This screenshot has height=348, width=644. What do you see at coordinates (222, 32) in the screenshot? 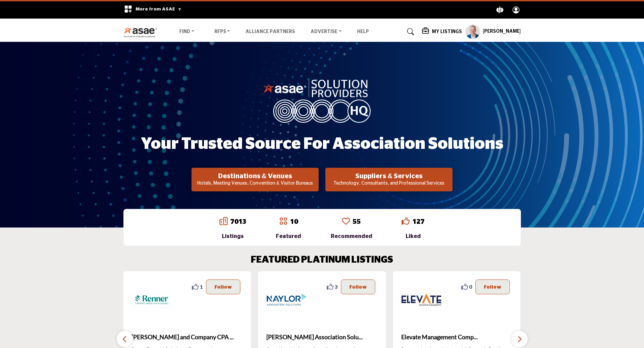
I see `a: RFPs` at bounding box center [222, 32].